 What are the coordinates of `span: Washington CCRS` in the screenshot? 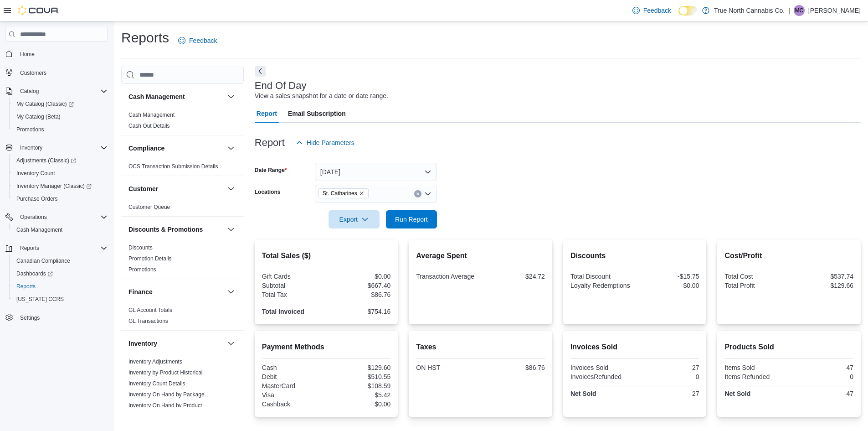 It's located at (60, 299).